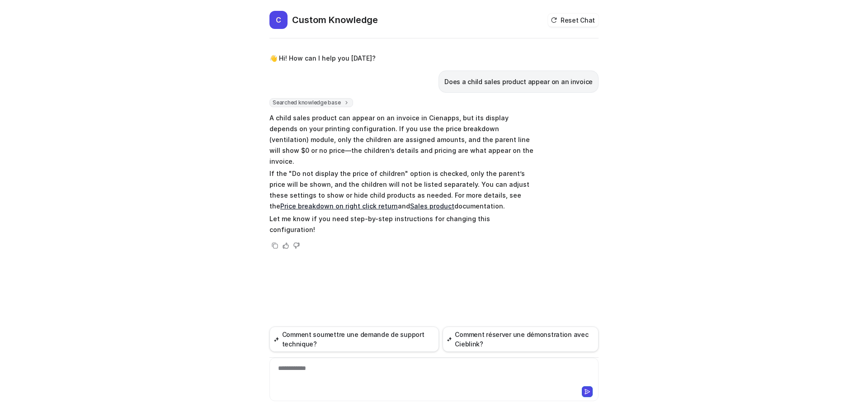 The width and height of the screenshot is (868, 412). I want to click on h2: Custom Knowledge, so click(335, 20).